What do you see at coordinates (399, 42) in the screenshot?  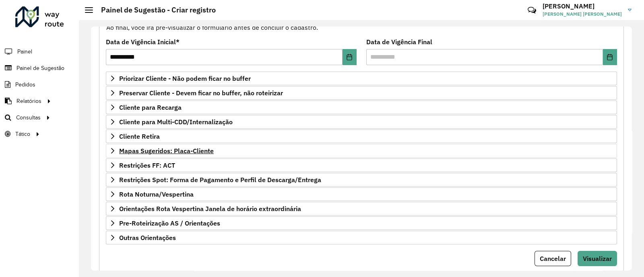 I see `label: Data de Vigência Final` at bounding box center [399, 42].